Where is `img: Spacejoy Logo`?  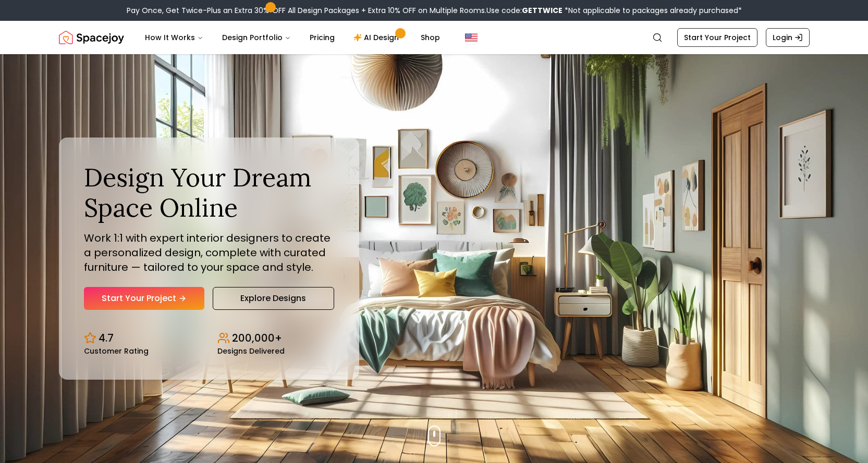 img: Spacejoy Logo is located at coordinates (91, 37).